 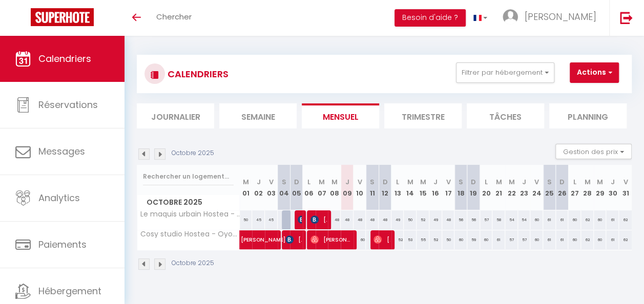 I want to click on div: 45, so click(x=258, y=219).